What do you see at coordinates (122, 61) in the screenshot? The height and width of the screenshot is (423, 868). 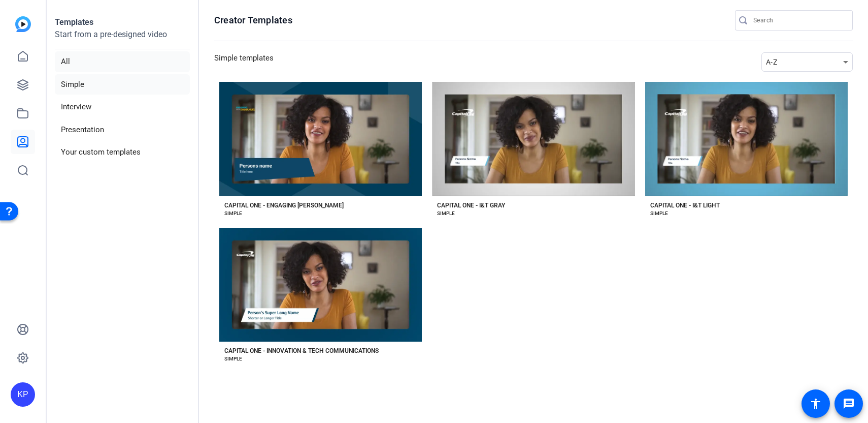 I see `li: All` at bounding box center [122, 61].